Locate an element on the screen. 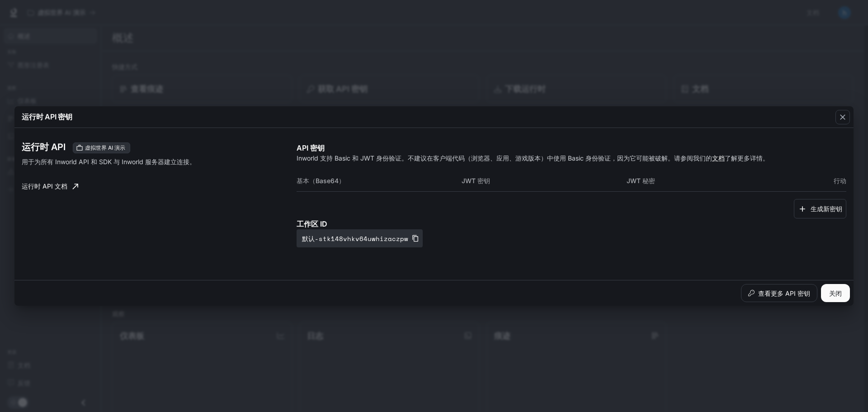 Image resolution: width=868 pixels, height=412 pixels. font: 运行时 API is located at coordinates (43, 147).